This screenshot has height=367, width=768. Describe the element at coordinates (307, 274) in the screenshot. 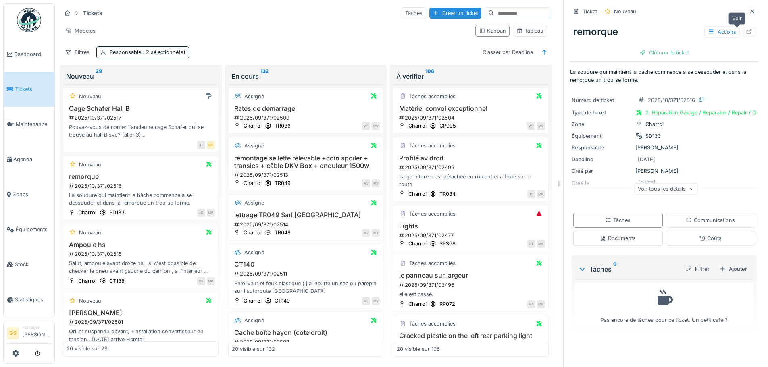

I see `div: 2025/09/371/02511` at that location.